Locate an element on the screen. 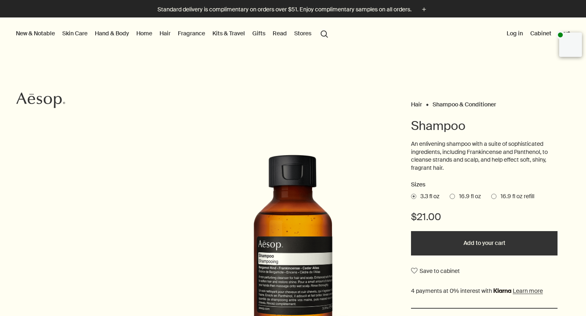 This screenshot has height=316, width=586. button: New & Notable is located at coordinates (35, 33).